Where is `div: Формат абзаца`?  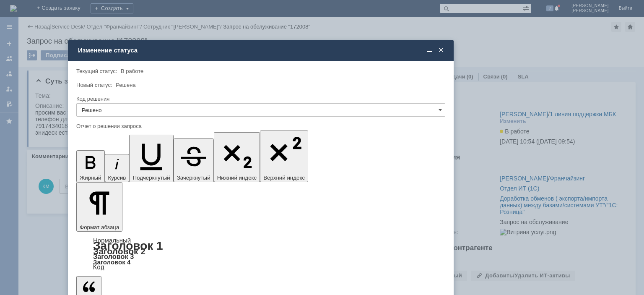
div: Формат абзаца is located at coordinates (261, 254).